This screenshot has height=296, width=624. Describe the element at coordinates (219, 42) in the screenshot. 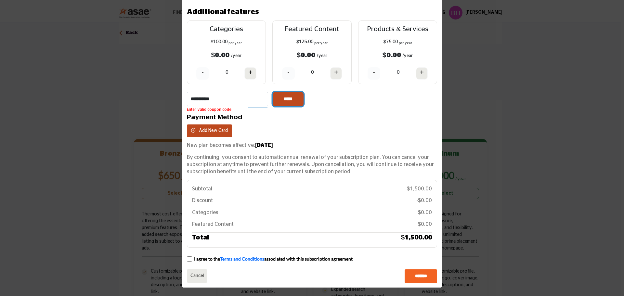

I see `span: $100.00` at that location.